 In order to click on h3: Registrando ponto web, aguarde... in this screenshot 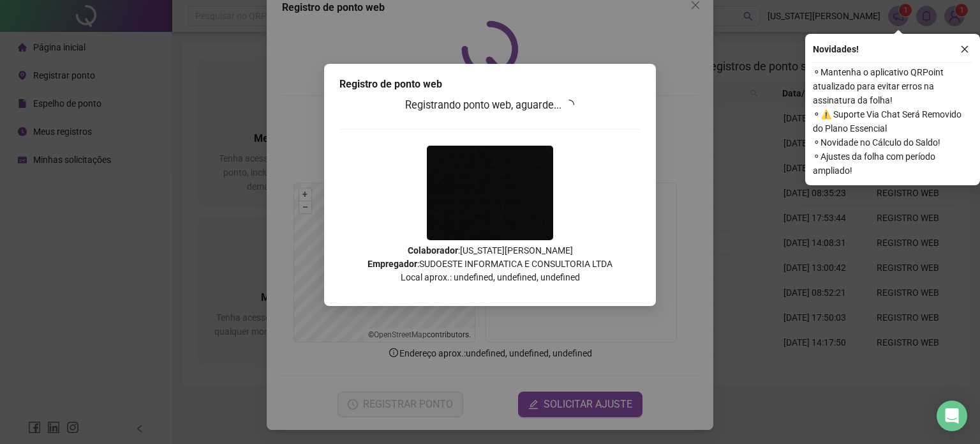, I will do `click(490, 105)`.